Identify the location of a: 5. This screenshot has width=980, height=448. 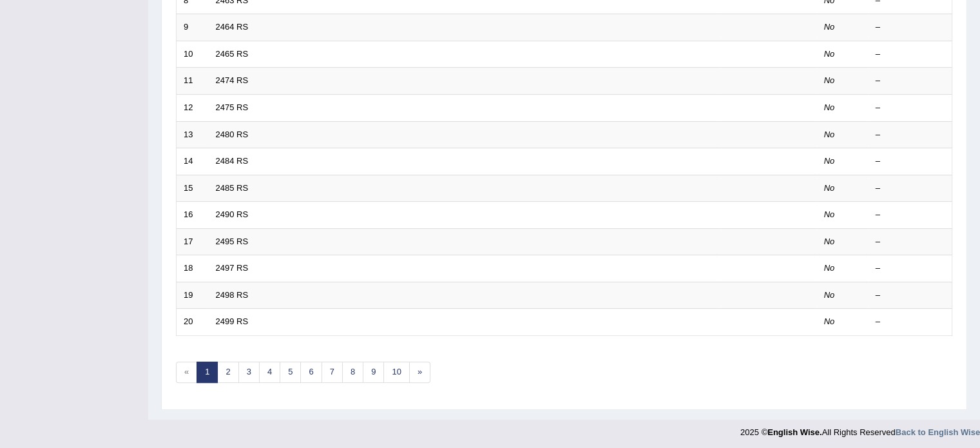
(290, 372).